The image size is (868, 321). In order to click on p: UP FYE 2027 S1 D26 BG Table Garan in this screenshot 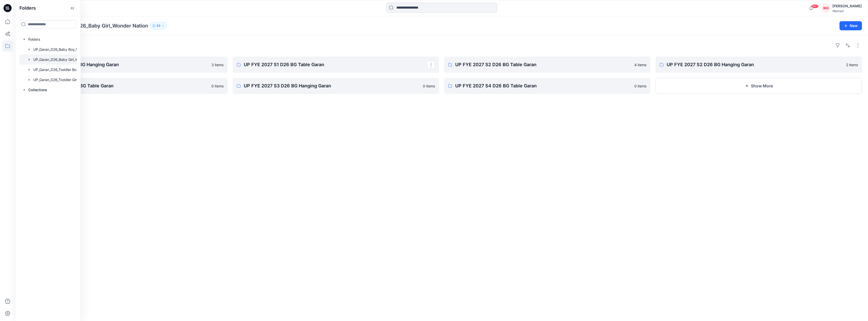, I will do `click(336, 65)`.